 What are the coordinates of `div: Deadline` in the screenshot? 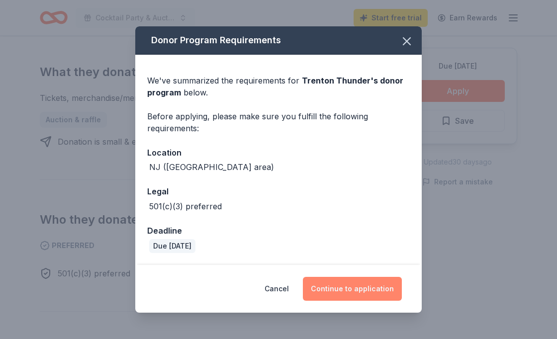 It's located at (278, 231).